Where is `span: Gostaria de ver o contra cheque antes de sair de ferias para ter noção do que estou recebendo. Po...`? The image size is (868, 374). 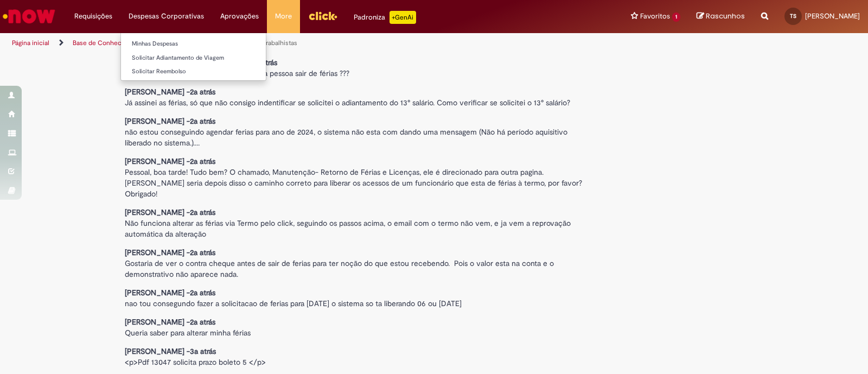 span: Gostaria de ver o contra cheque antes de sair de ferias para ter noção do que estou recebendo. Po... is located at coordinates (340, 268).